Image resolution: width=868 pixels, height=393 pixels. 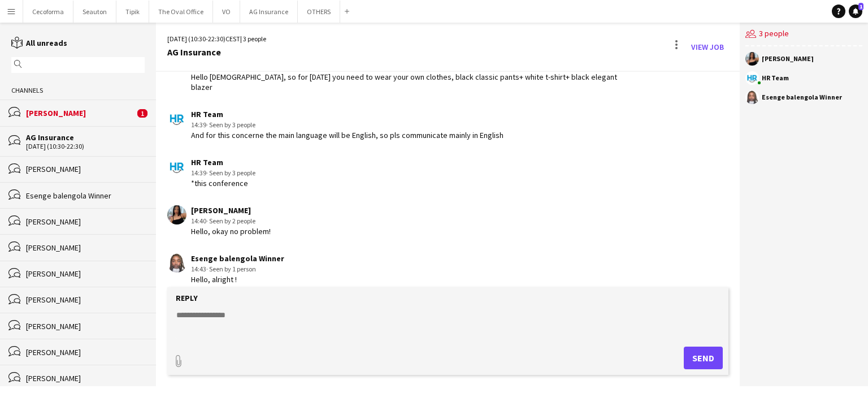 What do you see at coordinates (347, 135) in the screenshot?
I see `div: And for this concerne the main language will be English, so pls communicate mainly in English` at bounding box center [347, 135].